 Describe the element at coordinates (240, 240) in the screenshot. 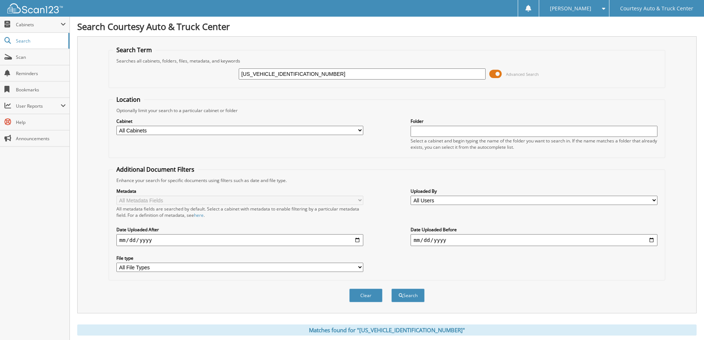

I see `input: start` at that location.